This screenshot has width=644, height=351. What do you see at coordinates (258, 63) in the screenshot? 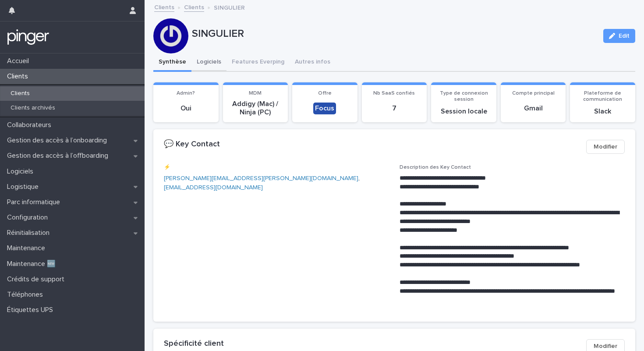
I see `button: Features Everping` at bounding box center [258, 63].